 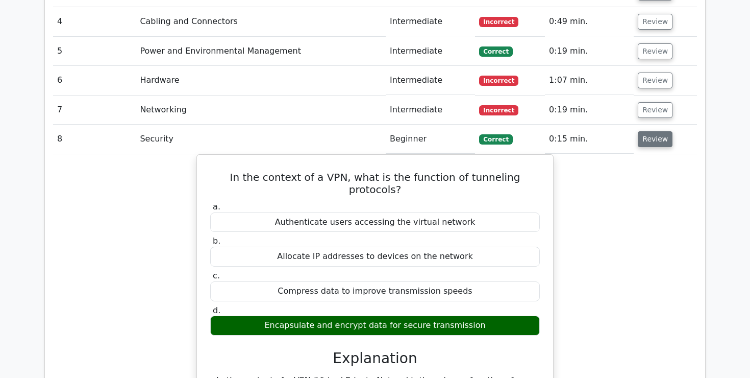 What do you see at coordinates (431, 139) in the screenshot?
I see `td: Beginner` at bounding box center [431, 139].